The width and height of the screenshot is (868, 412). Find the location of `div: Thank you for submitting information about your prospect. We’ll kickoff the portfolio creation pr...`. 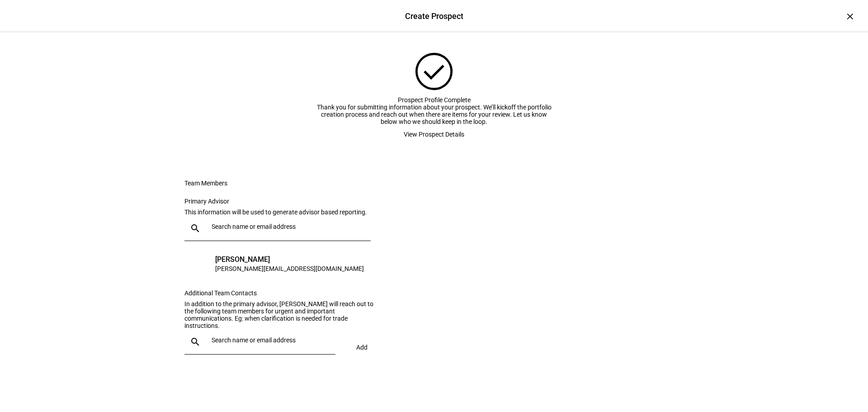

div: Thank you for submitting information about your prospect. We’ll kickoff the portfolio creation pr... is located at coordinates (434, 115).